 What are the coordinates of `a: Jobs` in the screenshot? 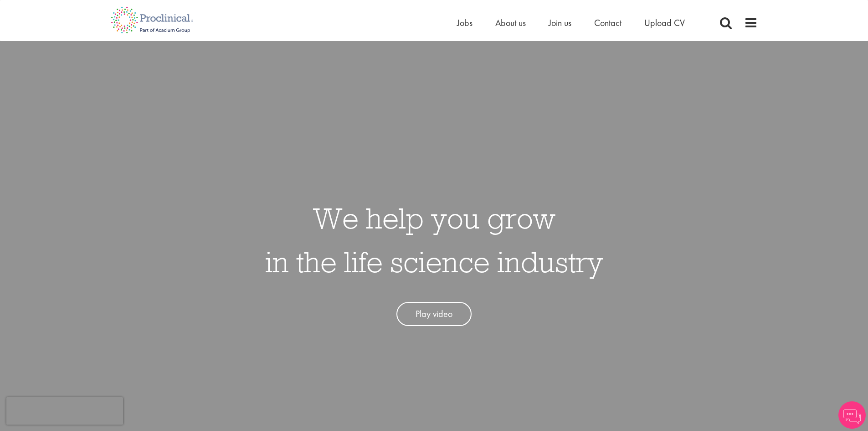 It's located at (465, 22).